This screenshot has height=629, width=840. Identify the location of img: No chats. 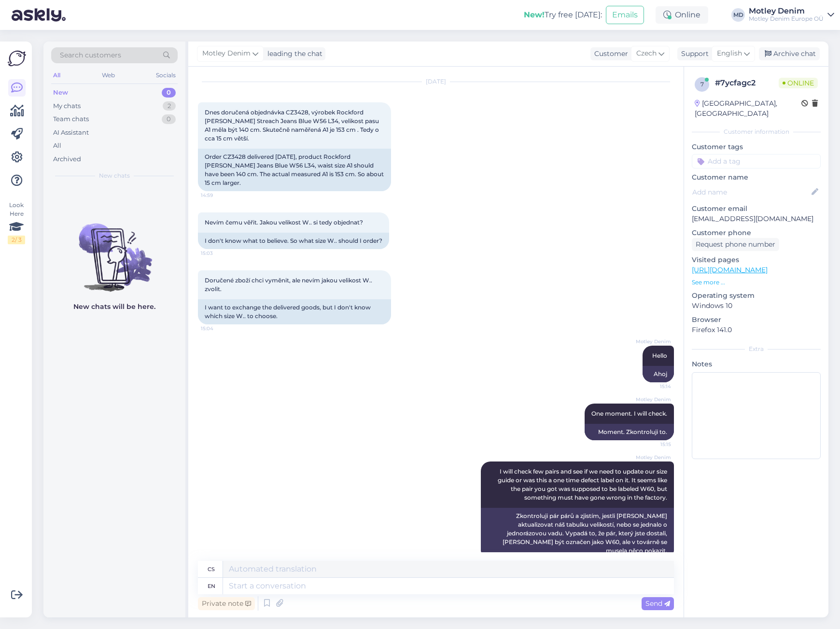
(114, 250).